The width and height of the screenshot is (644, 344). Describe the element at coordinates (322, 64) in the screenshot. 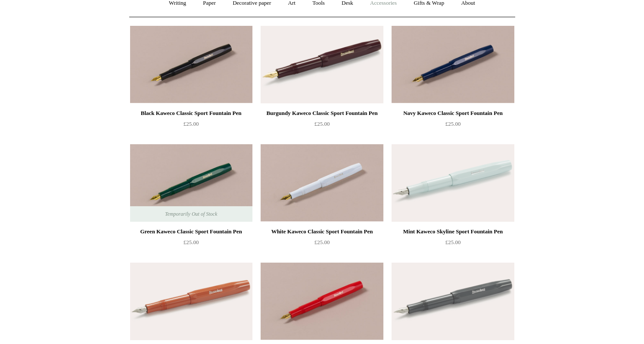

I see `a: Burgundy Kaweco Classic Sport Fountain Pen Burgundy Kaweco Classic Sport Fountain Pen` at that location.